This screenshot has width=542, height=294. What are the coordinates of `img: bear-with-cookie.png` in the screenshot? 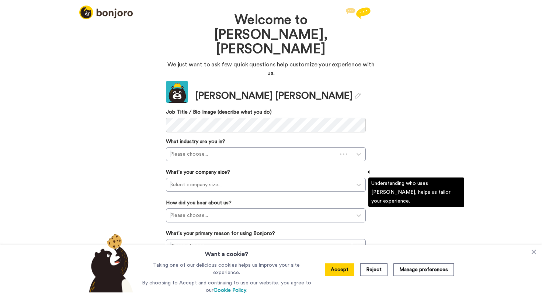 It's located at (109, 263).